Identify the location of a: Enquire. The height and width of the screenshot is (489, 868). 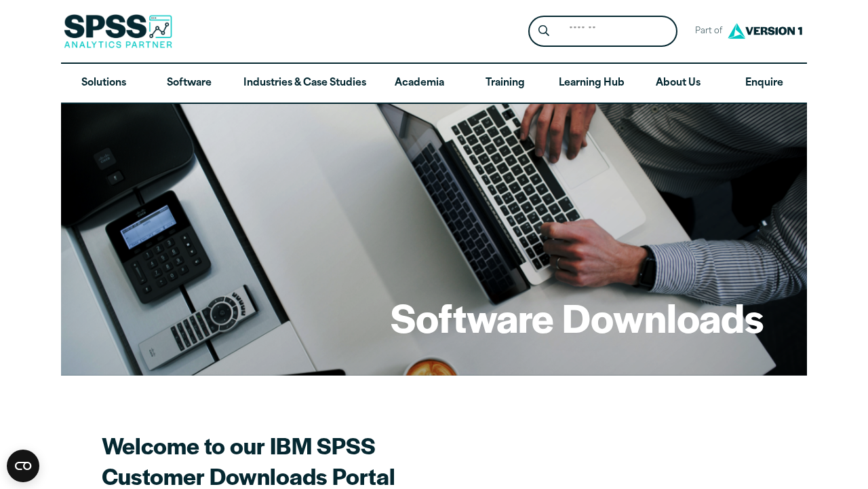
(764, 84).